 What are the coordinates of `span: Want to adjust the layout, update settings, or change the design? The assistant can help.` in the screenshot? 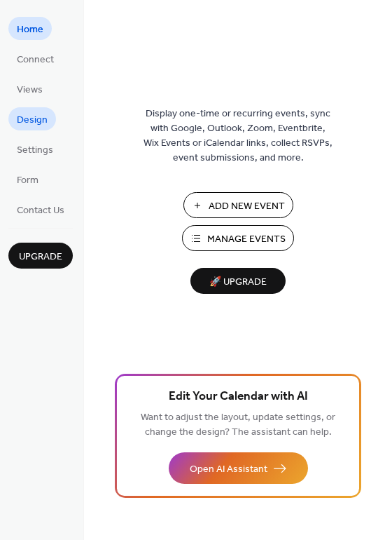 It's located at (238, 424).